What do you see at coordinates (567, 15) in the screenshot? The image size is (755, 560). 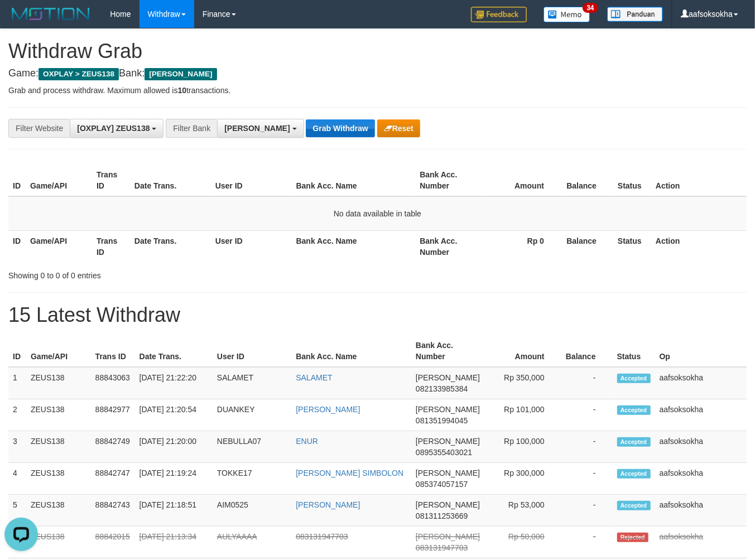 I see `img: Button%20Memo.svg` at bounding box center [567, 15].